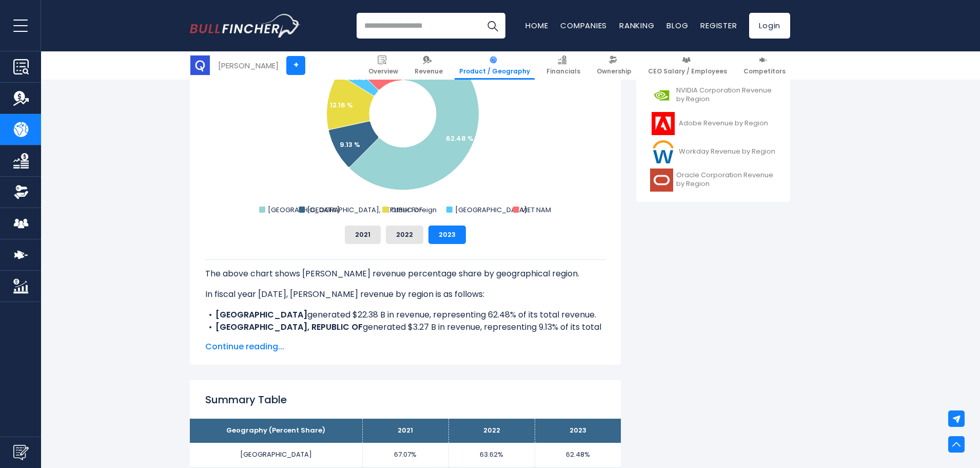  Describe the element at coordinates (713, 180) in the screenshot. I see `a: Oracle Corporation Revenue by Region` at that location.